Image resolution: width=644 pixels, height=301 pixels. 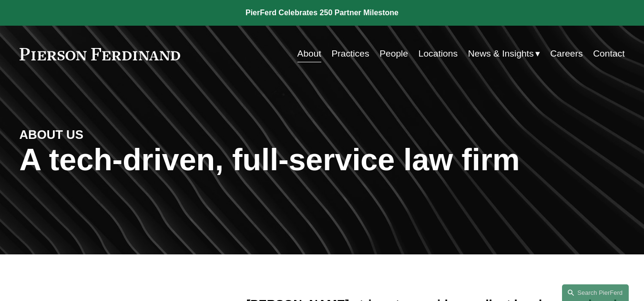 I want to click on a: Contact, so click(x=609, y=54).